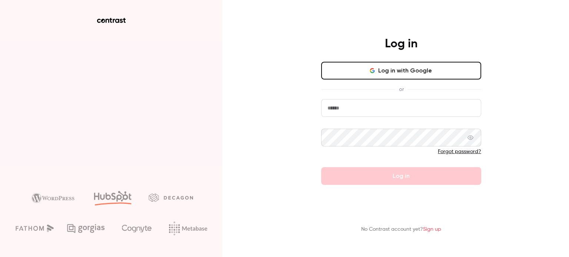  What do you see at coordinates (401, 230) in the screenshot?
I see `p: No Contrast account yet?` at bounding box center [401, 230].